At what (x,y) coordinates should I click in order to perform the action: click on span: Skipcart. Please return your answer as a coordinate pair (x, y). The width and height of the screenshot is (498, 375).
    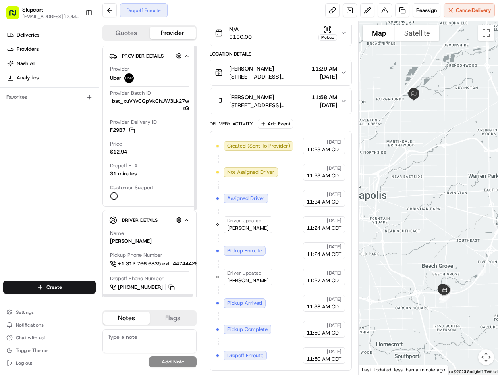
    Looking at the image, I should click on (33, 10).